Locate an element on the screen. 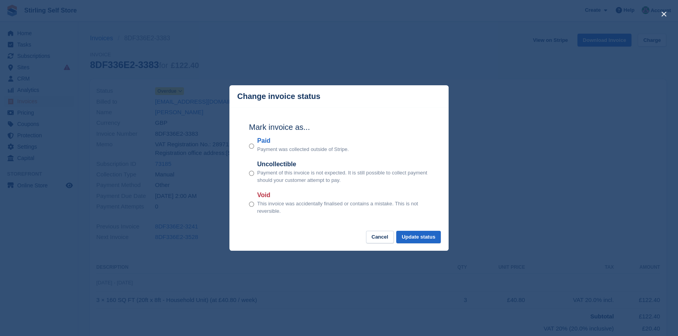 The image size is (678, 336). p: Payment of this invoice is not expected. It is still possible to collect payment should your cust... is located at coordinates (343, 176).